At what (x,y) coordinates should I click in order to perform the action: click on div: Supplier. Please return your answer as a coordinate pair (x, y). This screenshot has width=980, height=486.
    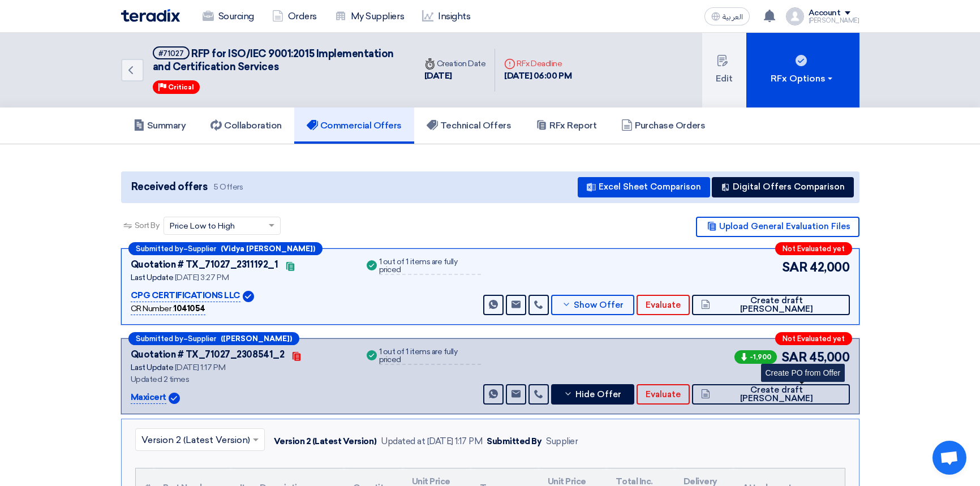
    Looking at the image, I should click on (562, 441).